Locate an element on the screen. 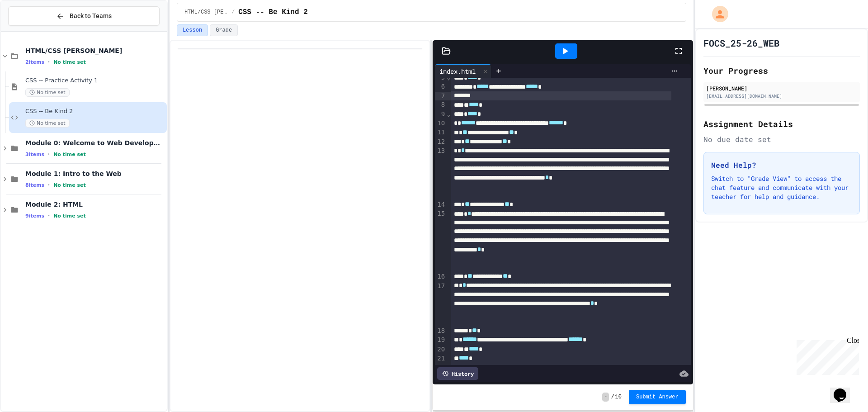  span: Module 2: HTML is located at coordinates (95, 204).